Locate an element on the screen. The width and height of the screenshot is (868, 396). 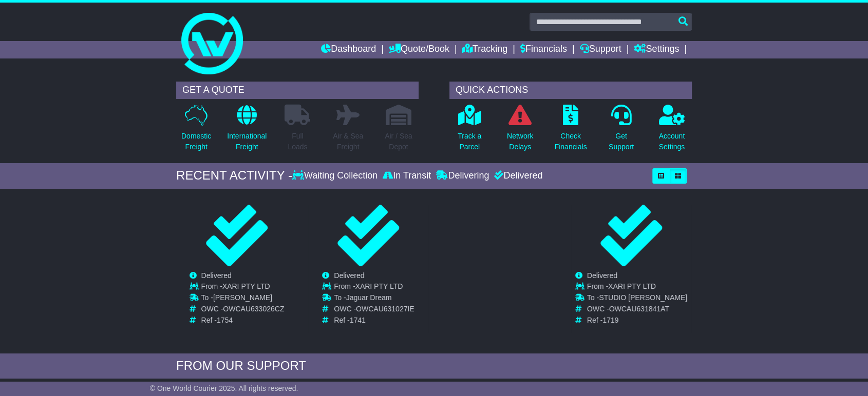
a: Tracking is located at coordinates (485, 50).